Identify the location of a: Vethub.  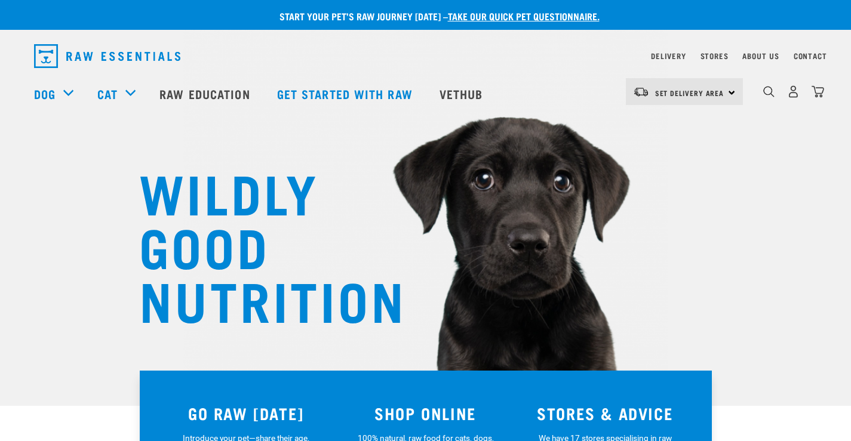
(463, 94).